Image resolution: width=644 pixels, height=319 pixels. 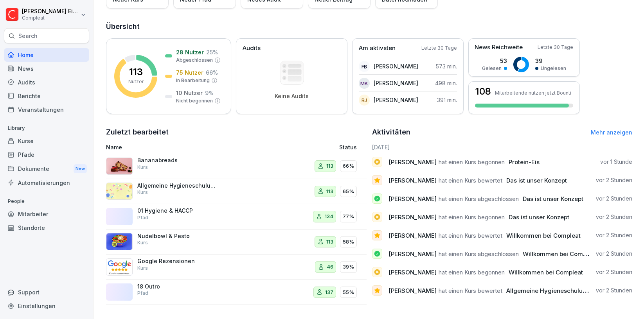 I want to click on p: In Bearbeitung, so click(x=193, y=80).